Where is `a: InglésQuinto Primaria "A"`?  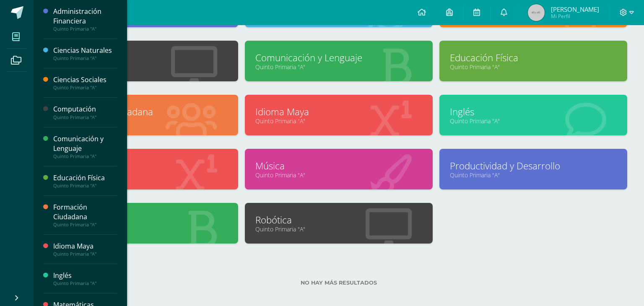
a: InglésQuinto Primaria "A" is located at coordinates (85, 278).